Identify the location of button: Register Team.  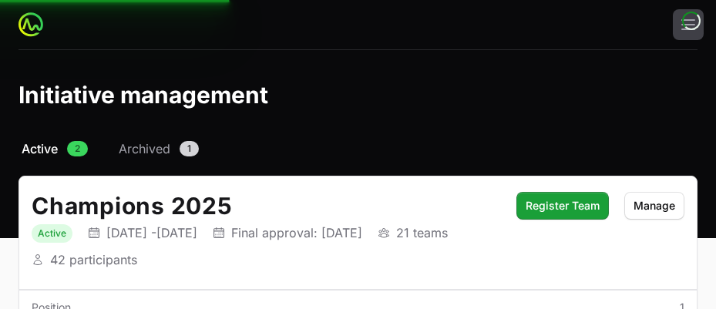
(563, 206).